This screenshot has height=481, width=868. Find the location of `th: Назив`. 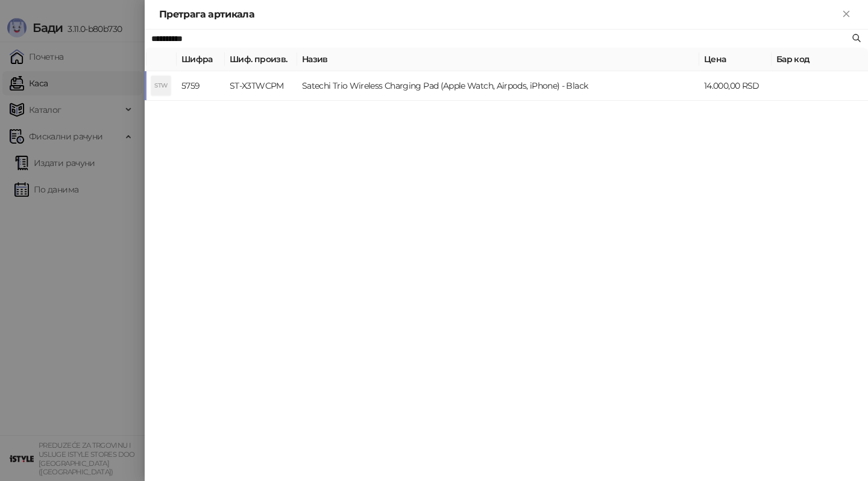

th: Назив is located at coordinates (498, 59).